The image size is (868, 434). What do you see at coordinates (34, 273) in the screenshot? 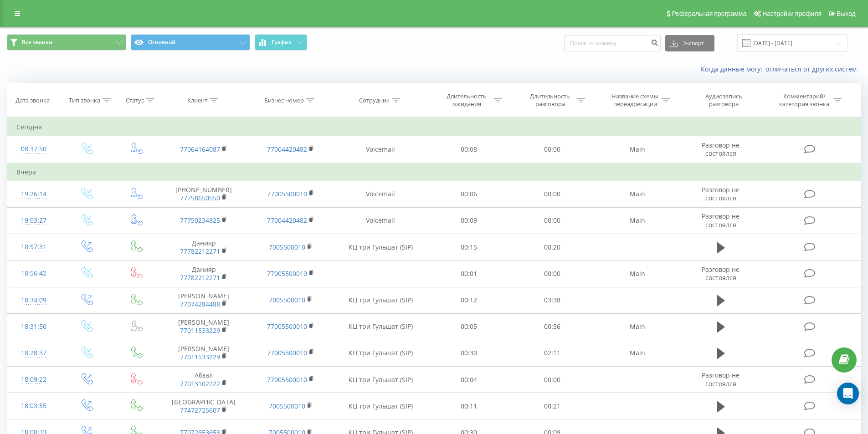
I see `div: 18:56:42` at bounding box center [34, 273].